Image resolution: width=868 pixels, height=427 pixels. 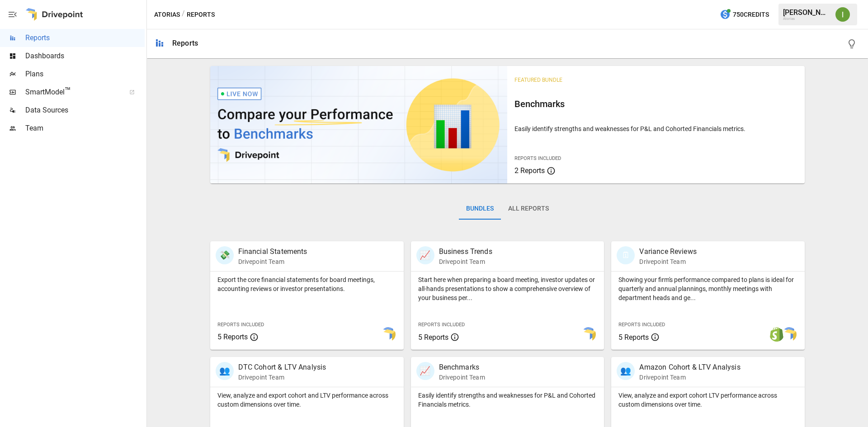 I want to click on img: shopify, so click(x=777, y=334).